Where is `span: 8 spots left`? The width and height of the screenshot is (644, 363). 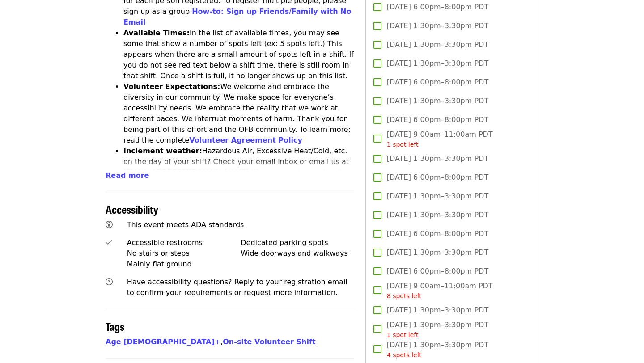
span: 8 spots left is located at coordinates (404, 296).